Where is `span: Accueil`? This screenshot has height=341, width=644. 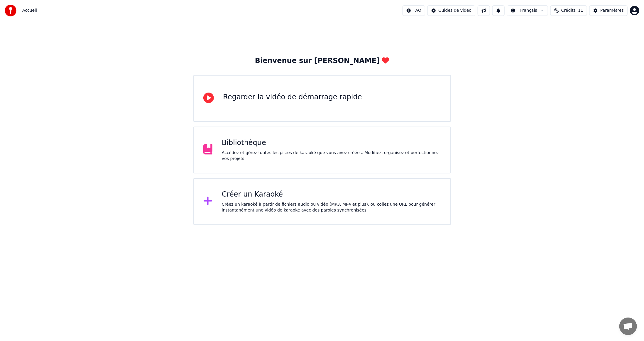
span: Accueil is located at coordinates (30, 10).